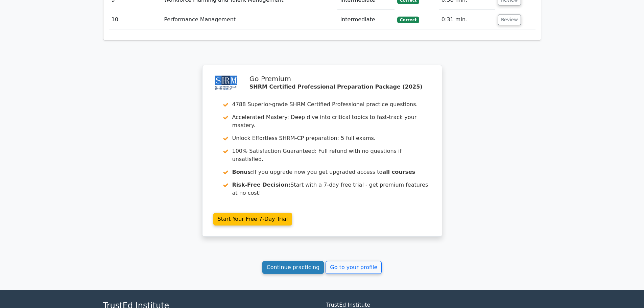 This screenshot has width=644, height=308. Describe the element at coordinates (366, 20) in the screenshot. I see `td: Intermediate` at that location.